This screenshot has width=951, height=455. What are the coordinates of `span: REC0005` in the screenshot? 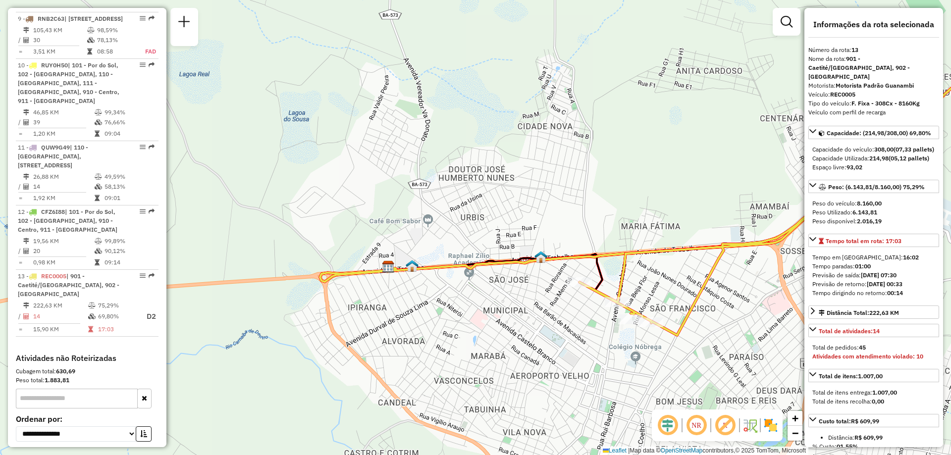 It's located at (53, 276).